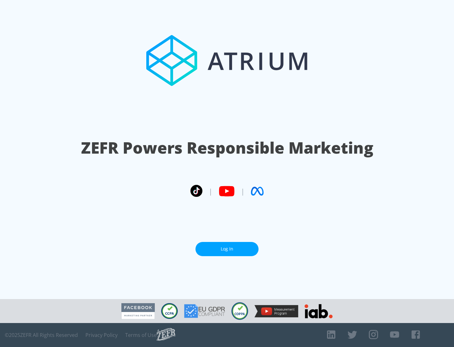 The image size is (454, 347). Describe the element at coordinates (102, 335) in the screenshot. I see `a: Privacy Policy` at that location.